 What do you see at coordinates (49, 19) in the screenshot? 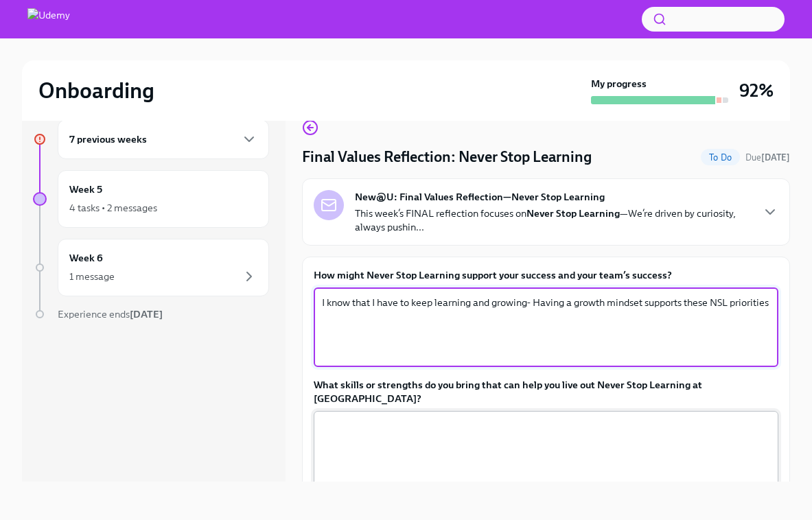
I see `img: Udemy` at bounding box center [49, 19].